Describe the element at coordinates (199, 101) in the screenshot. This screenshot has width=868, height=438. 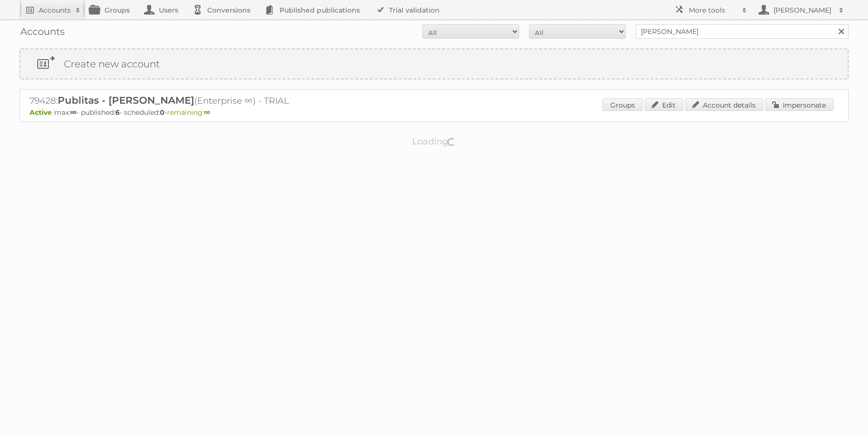
I see `h2: 79428: (Enterprise ∞) - TRIAL` at that location.